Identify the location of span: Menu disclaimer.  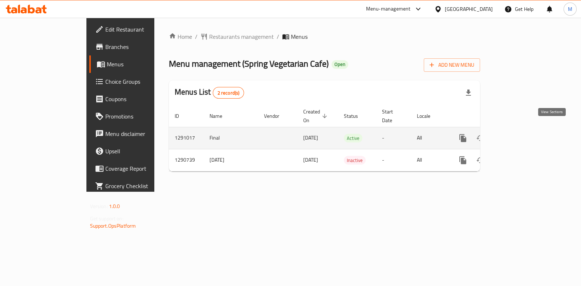
(141, 134).